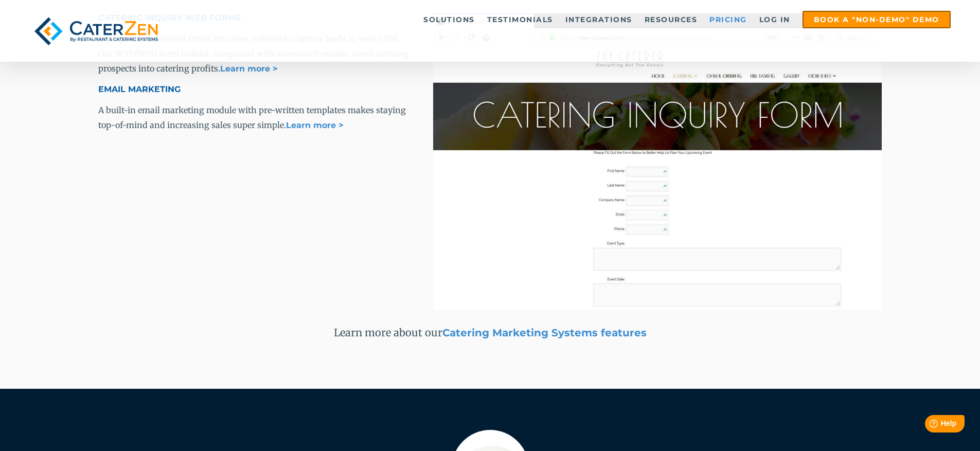  I want to click on span: A built-in email marketing module with pre-written templates makes staying top-of-mind and increa..., so click(252, 117).